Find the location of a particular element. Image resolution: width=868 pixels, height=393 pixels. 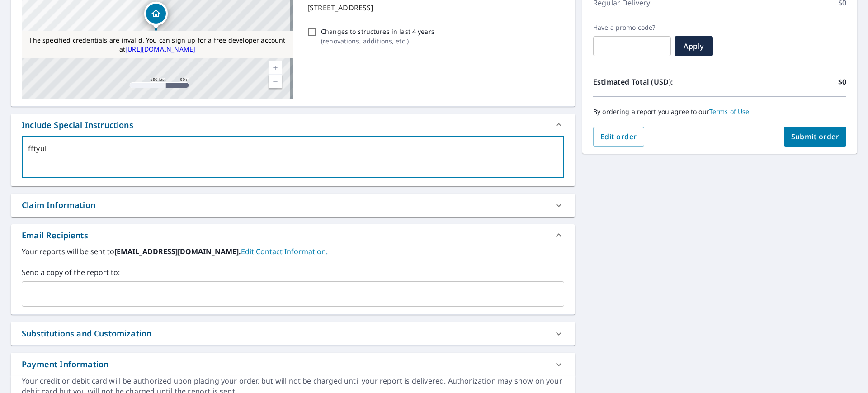

span: Submit order is located at coordinates (815, 137).